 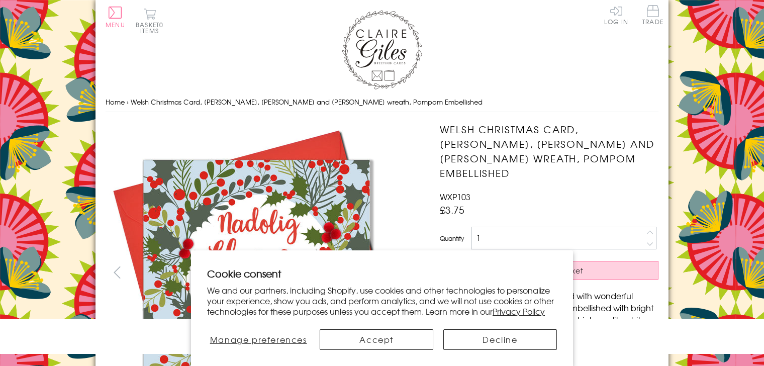 What do you see at coordinates (377, 339) in the screenshot?
I see `button: Accept` at bounding box center [377, 339].